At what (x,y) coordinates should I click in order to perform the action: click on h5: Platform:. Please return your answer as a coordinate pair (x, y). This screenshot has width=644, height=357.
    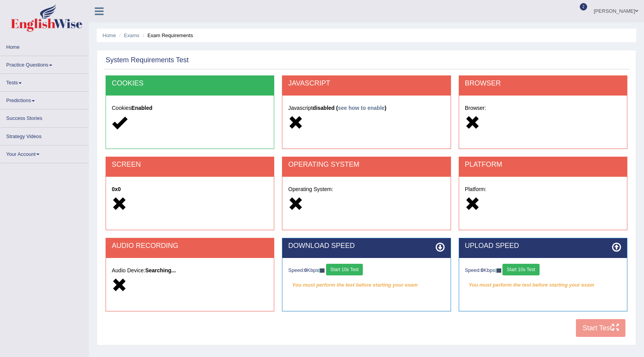
    Looking at the image, I should click on (542, 189).